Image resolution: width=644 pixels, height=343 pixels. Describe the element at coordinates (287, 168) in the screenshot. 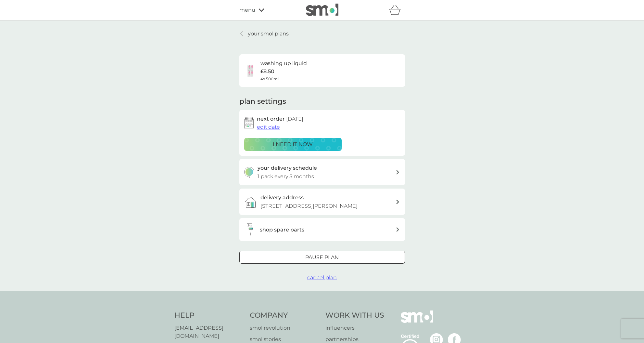

I see `h3: your delivery schedule` at that location.